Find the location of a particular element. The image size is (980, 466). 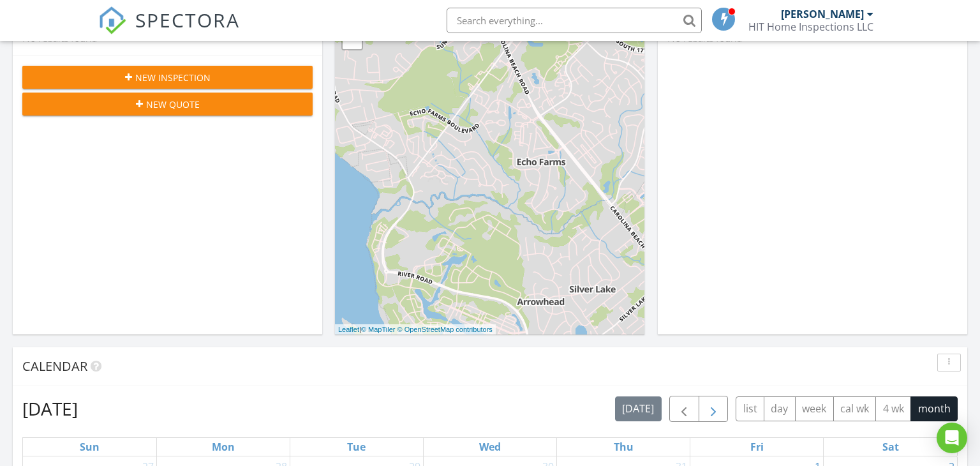

span: Calendar is located at coordinates (55, 366).